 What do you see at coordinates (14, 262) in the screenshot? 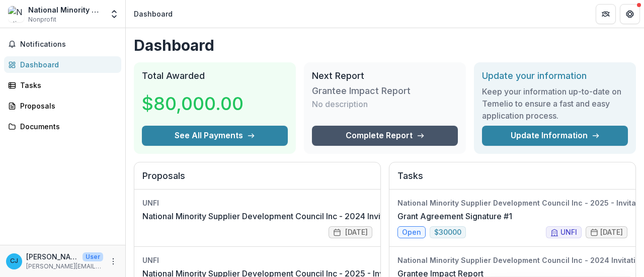
I see `div: Charmaine Jackson` at bounding box center [14, 262].